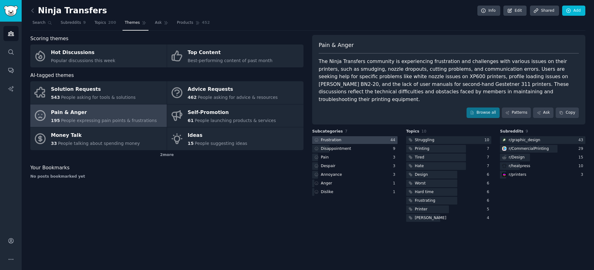 The image size is (594, 270). I want to click on div: Design, so click(421, 175).